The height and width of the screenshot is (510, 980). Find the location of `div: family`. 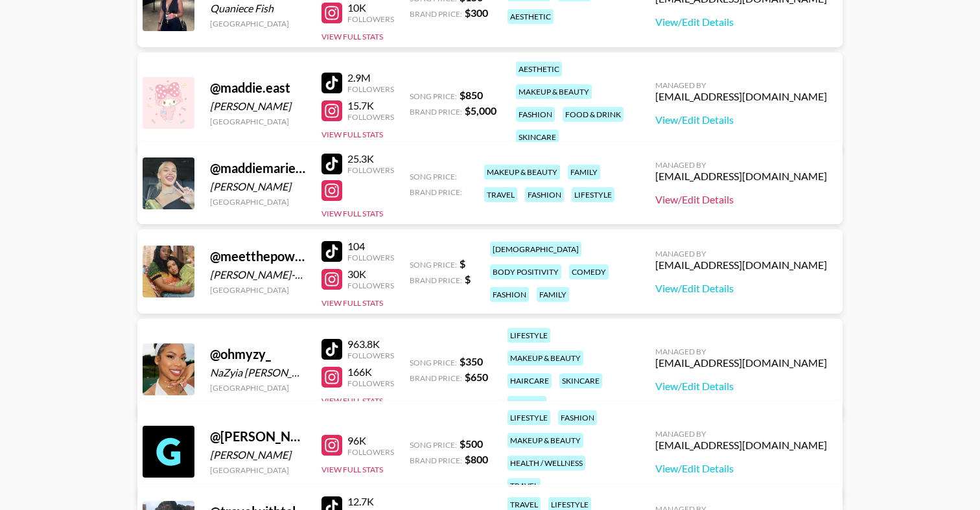

div: family is located at coordinates (553, 294).